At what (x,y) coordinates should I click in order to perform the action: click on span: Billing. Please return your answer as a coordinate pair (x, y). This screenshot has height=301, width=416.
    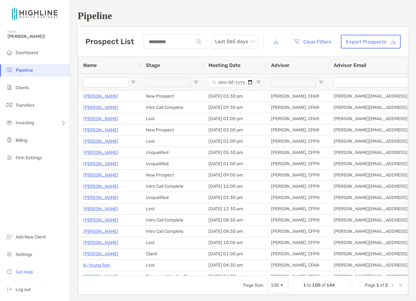
    Looking at the image, I should click on (21, 140).